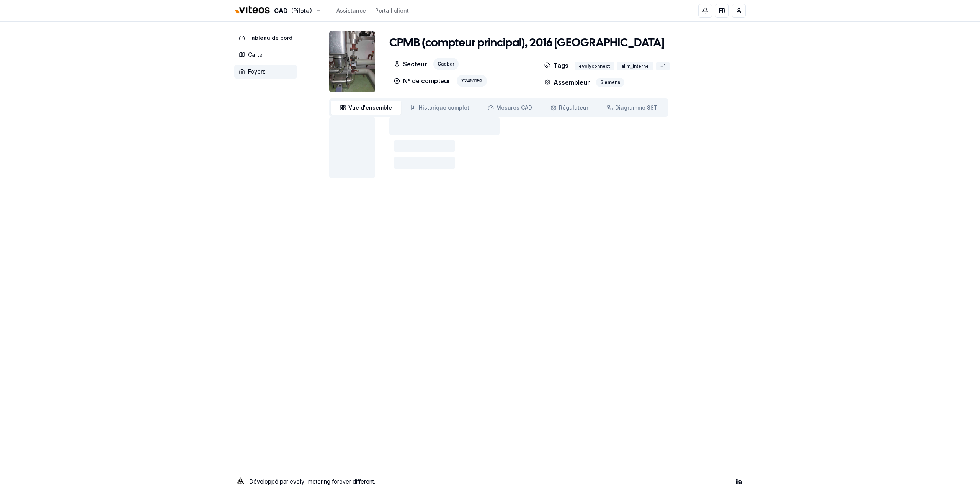 This screenshot has height=500, width=980. I want to click on div: alim_interne, so click(635, 66).